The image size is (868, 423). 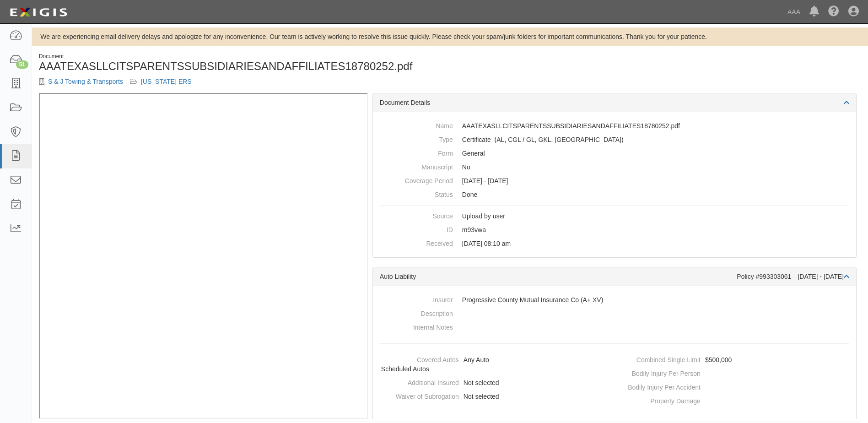 I want to click on a: S & J Towing & Transports, so click(x=85, y=81).